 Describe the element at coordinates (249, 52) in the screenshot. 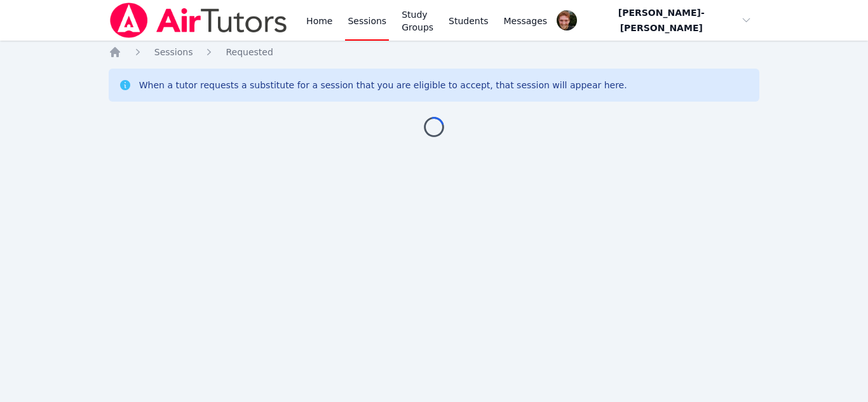

I see `a: Requested` at that location.